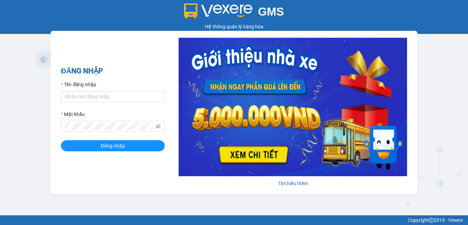 This screenshot has width=468, height=225. What do you see at coordinates (113, 97) in the screenshot?
I see `input: Tên đăng nhập` at bounding box center [113, 97].